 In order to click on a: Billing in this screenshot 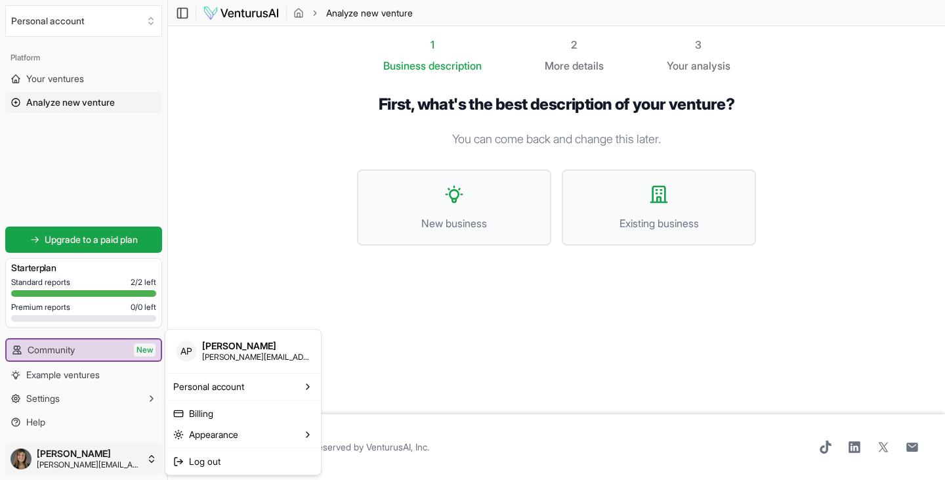, I will do `click(243, 413)`.